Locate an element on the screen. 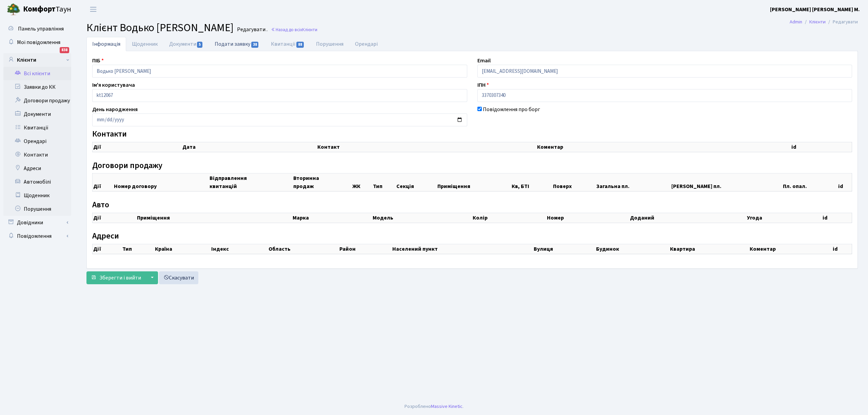 The height and width of the screenshot is (415, 868). th: Будинок is located at coordinates (632, 249).